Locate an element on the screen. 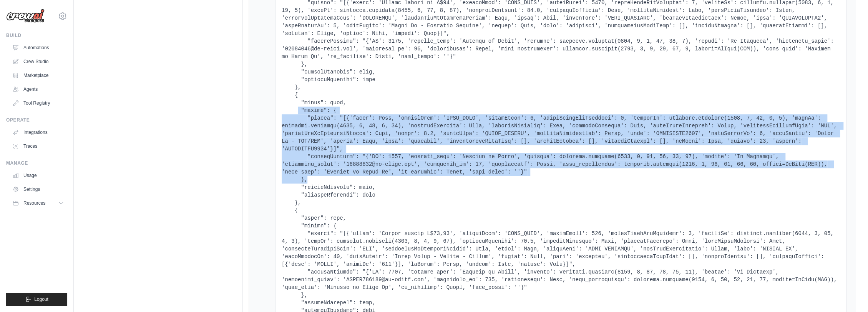  button: Resources is located at coordinates (38, 203).